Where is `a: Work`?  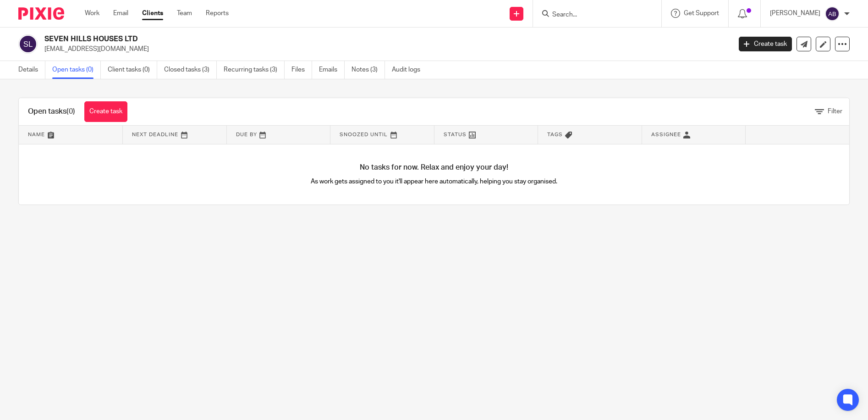
a: Work is located at coordinates (93, 14).